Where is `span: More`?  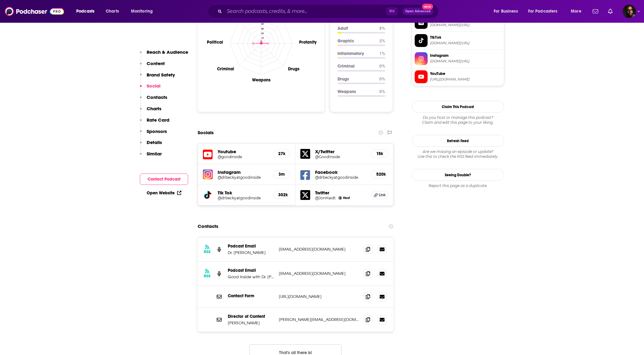 span: More is located at coordinates (576, 12).